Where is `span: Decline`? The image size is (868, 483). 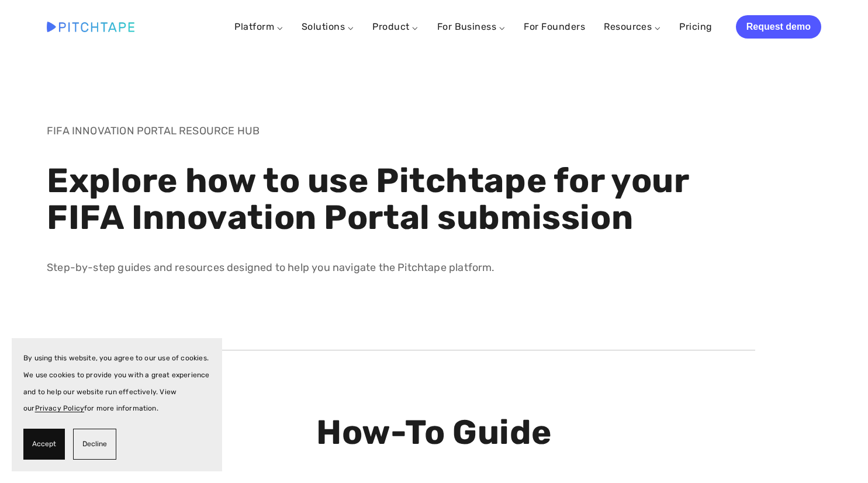
span: Decline is located at coordinates (94, 445).